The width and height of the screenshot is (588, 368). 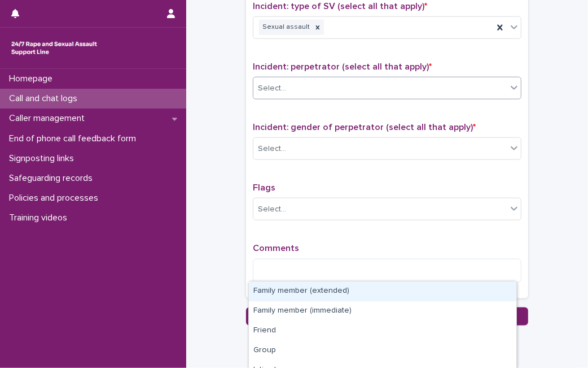 I want to click on div: Group, so click(x=383, y=350).